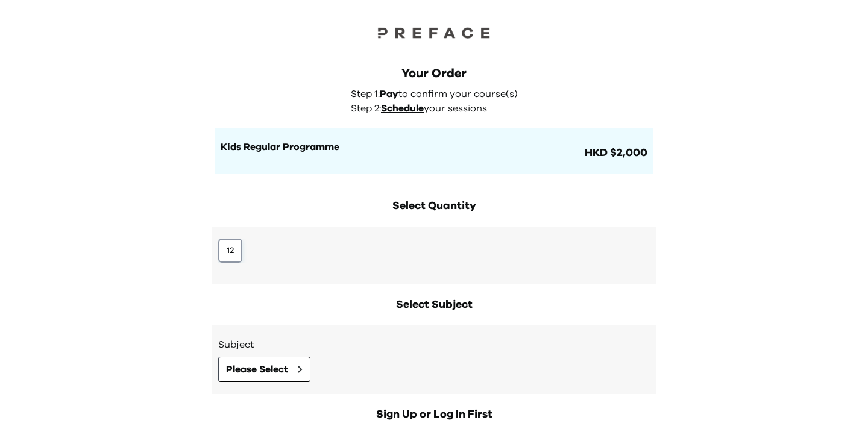 Image resolution: width=868 pixels, height=435 pixels. What do you see at coordinates (401, 147) in the screenshot?
I see `h1: Kids Regular Programme` at bounding box center [401, 147].